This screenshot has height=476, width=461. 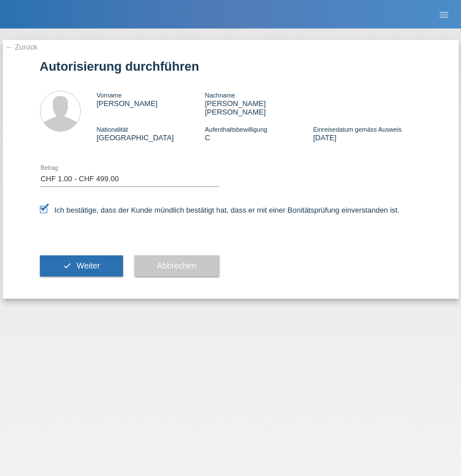 What do you see at coordinates (22, 47) in the screenshot?
I see `a: ← Zurück` at bounding box center [22, 47].